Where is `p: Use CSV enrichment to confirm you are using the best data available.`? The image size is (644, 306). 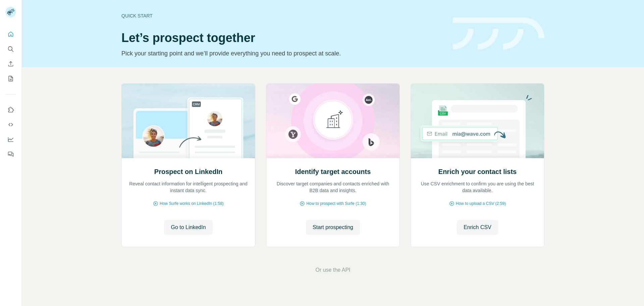 p: Use CSV enrichment to confirm you are using the best data available. is located at coordinates (478, 187).